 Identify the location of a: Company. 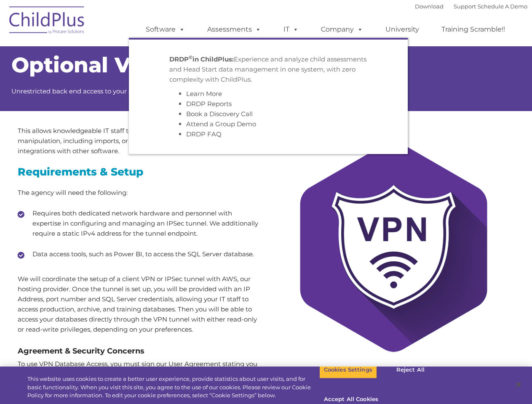
(342, 29).